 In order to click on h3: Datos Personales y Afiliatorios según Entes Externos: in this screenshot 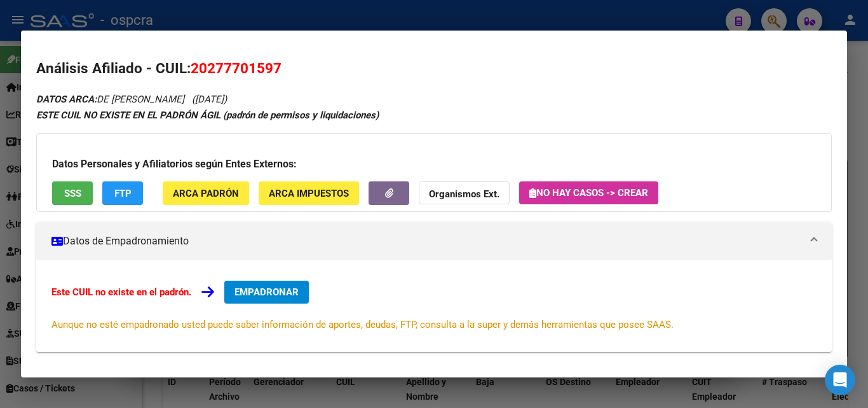, I will do `click(434, 165)`.